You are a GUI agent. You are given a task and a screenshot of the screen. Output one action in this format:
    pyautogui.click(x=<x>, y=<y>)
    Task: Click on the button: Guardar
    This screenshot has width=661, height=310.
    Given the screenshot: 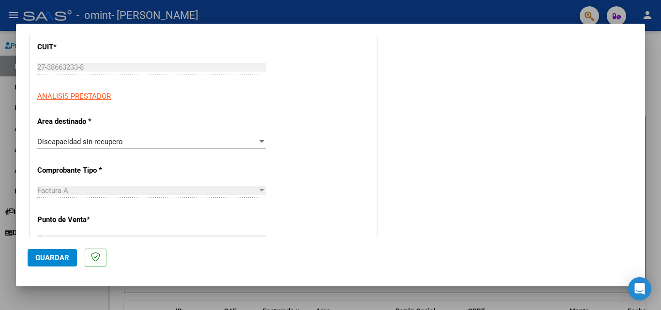 What is the action you would take?
    pyautogui.click(x=52, y=258)
    